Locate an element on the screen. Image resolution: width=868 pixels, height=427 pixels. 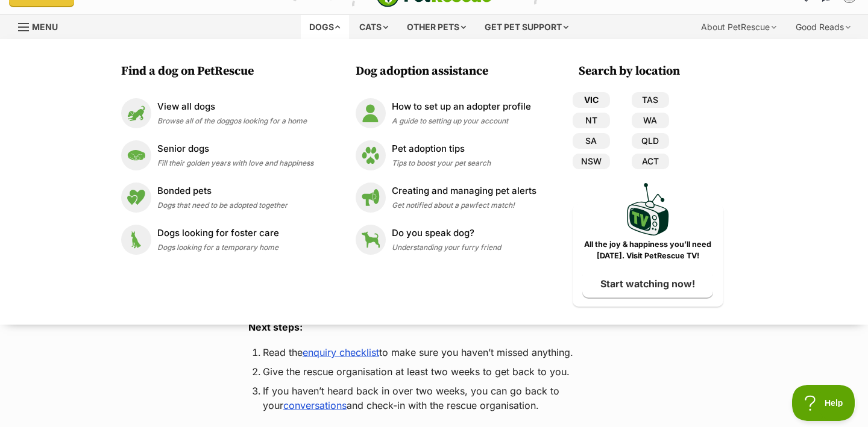
a: Senior dogs Senior dogs Fill their golden years with love and happiness is located at coordinates (217, 155).